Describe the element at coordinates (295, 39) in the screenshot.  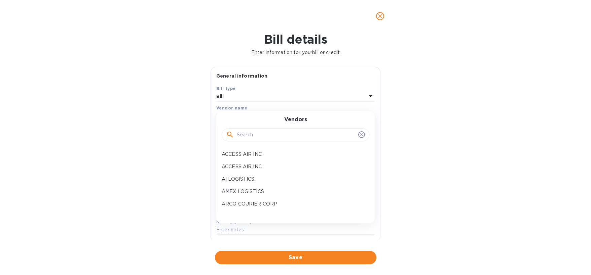
I see `h1: Bill details` at that location.